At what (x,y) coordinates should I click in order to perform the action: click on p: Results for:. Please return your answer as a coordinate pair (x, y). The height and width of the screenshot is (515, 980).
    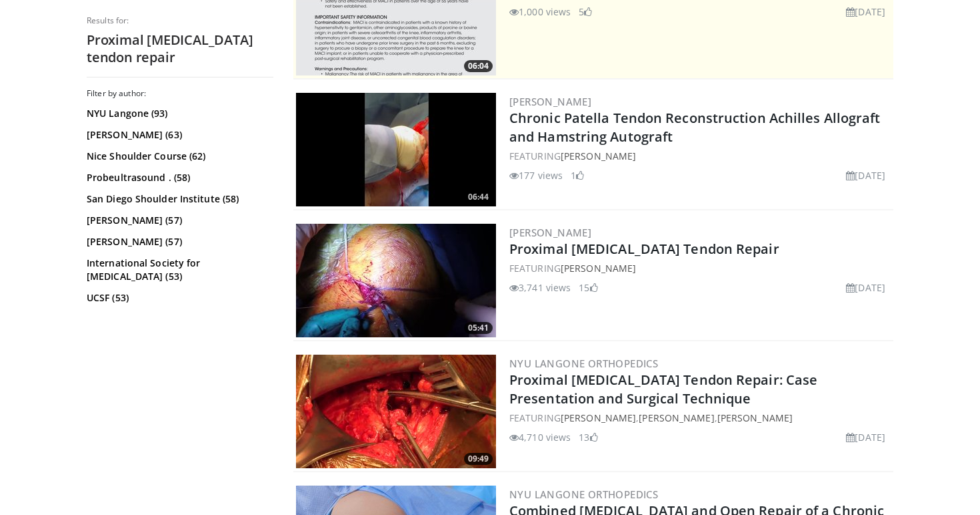
    Looking at the image, I should click on (180, 20).